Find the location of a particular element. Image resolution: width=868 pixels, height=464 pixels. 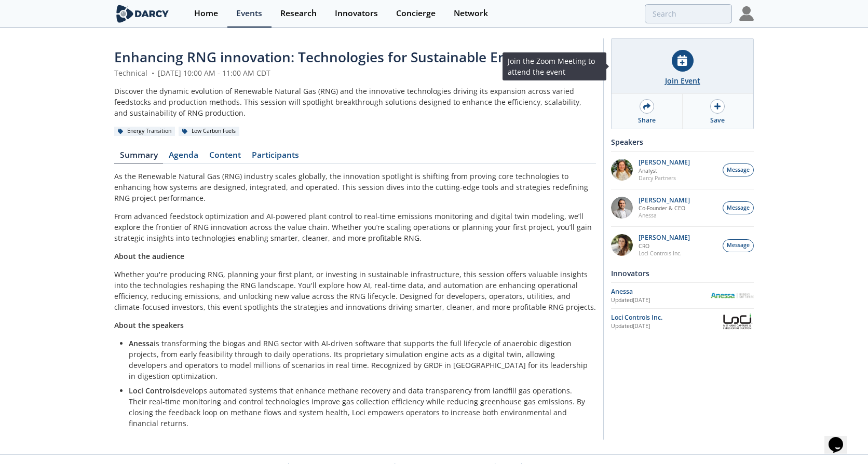

div: Research is located at coordinates (299, 14).